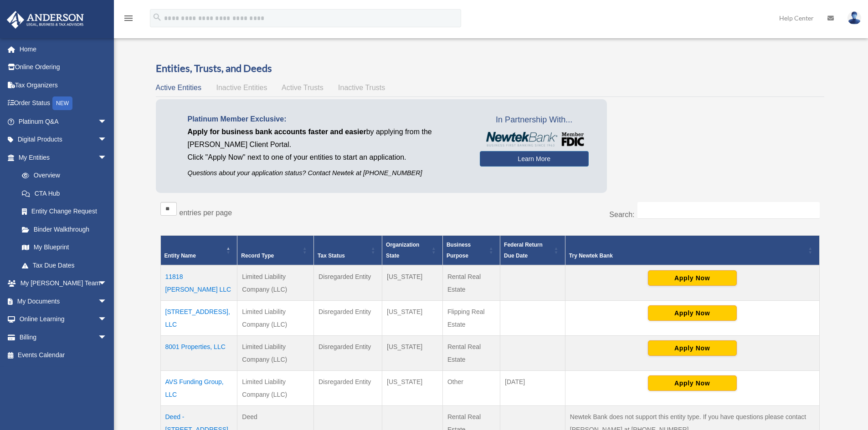  What do you see at coordinates (63, 68) in the screenshot?
I see `a: Online Ordering` at bounding box center [63, 68].